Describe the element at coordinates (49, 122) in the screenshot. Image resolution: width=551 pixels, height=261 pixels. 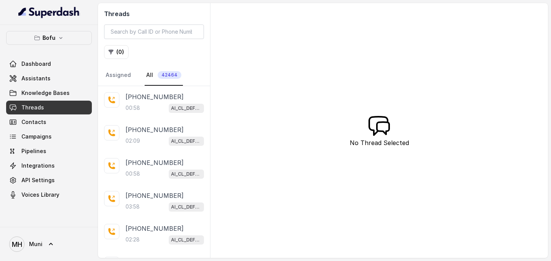
I see `a: Contacts` at that location.